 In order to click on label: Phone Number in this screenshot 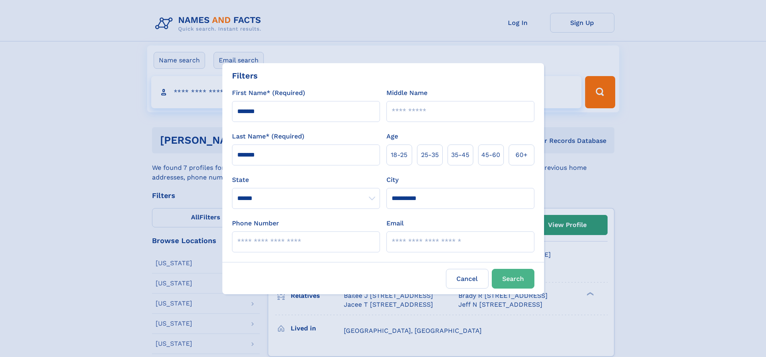, I will do `click(255, 223)`.